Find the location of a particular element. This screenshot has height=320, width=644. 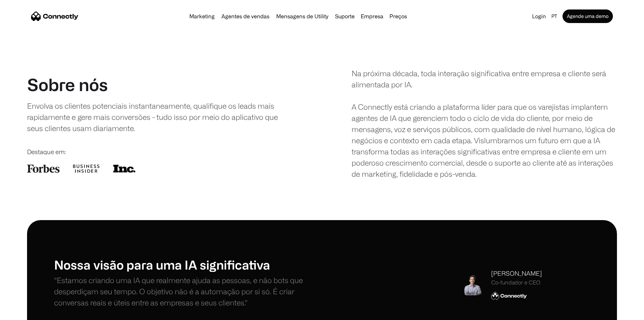

p: "Estamos criando uma IA que realmente ajuda as pessoas, e não bots que desperdiçam seu tempo. O o... is located at coordinates (188, 291).